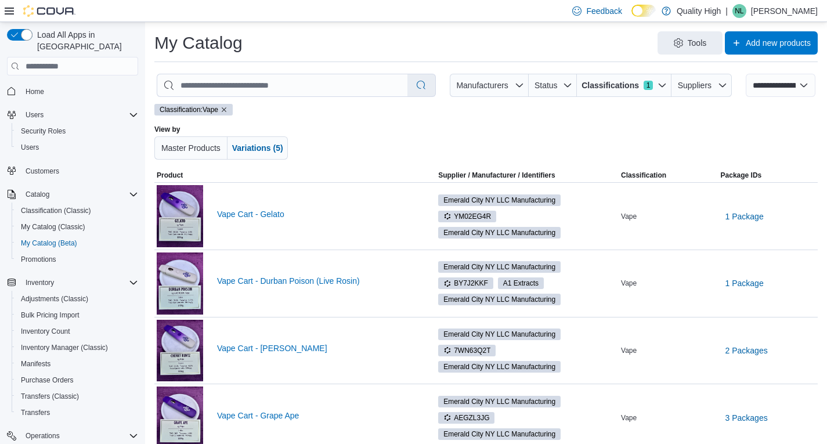 Image resolution: width=827 pixels, height=444 pixels. What do you see at coordinates (77, 380) in the screenshot?
I see `span: Purchase Orders` at bounding box center [77, 380].